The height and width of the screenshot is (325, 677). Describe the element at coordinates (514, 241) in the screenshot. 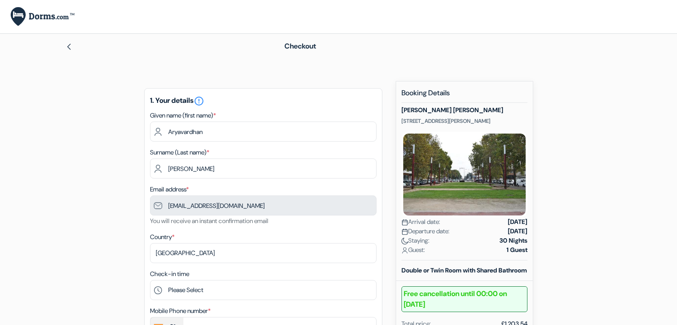

I see `strong: 30 Nights` at that location.